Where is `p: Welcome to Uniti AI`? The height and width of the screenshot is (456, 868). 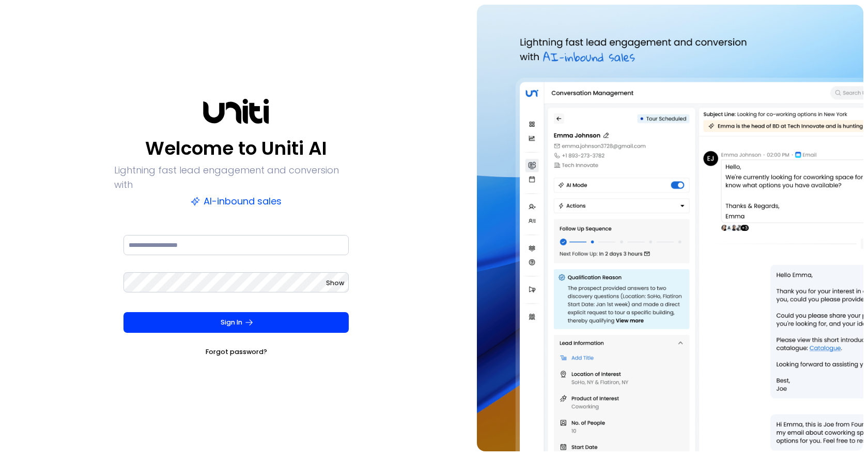 p: Welcome to Uniti AI is located at coordinates (236, 148).